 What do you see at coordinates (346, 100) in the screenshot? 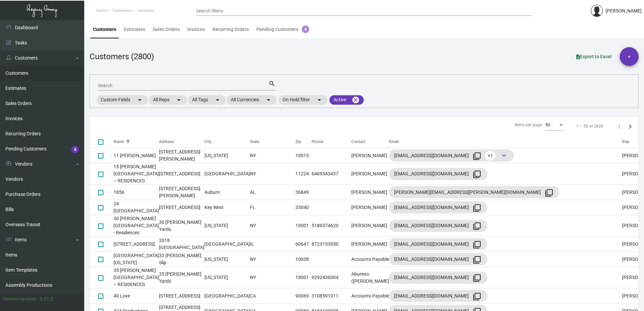
I see `mat-chip: Active` at bounding box center [346, 100].